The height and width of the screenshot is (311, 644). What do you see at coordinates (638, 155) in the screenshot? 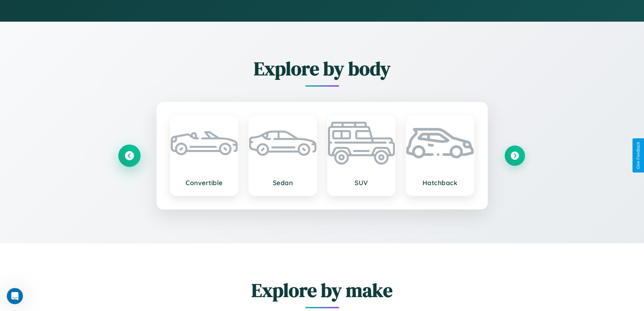
I see `div: Give Feedback` at bounding box center [638, 155].